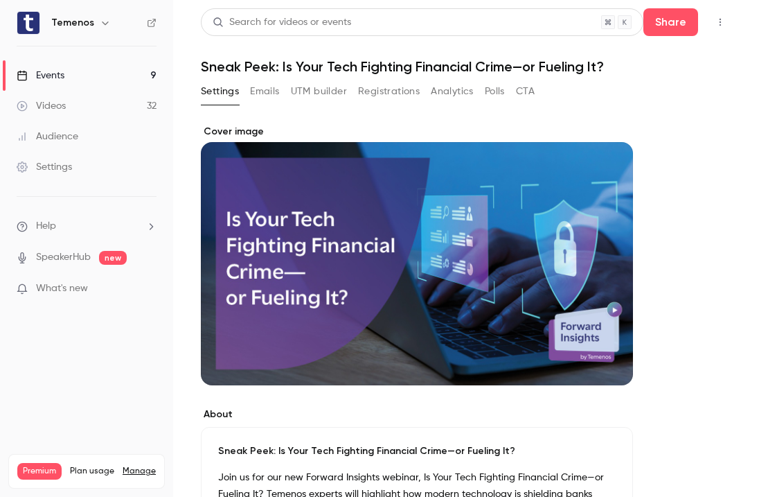  What do you see at coordinates (417, 132) in the screenshot?
I see `label: Cover image` at bounding box center [417, 132].